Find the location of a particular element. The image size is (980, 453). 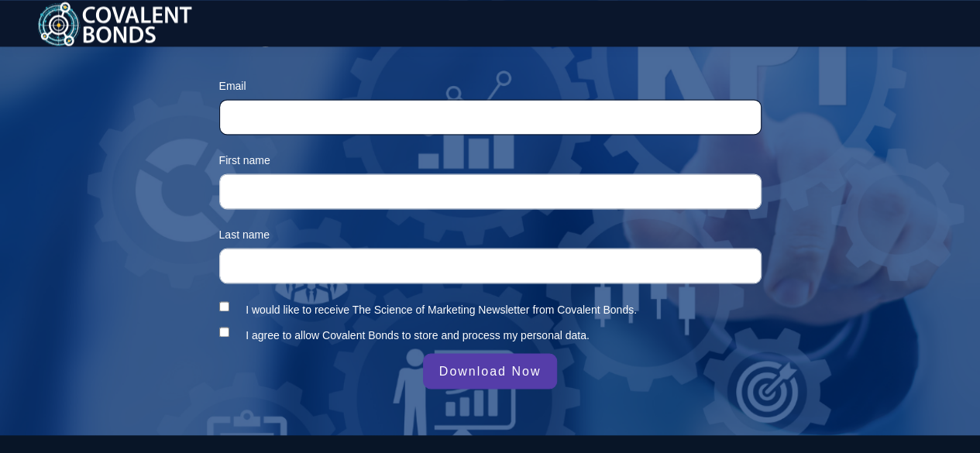

p: I agree to allow Covalent Bonds to store and process my personal data. is located at coordinates (417, 336).